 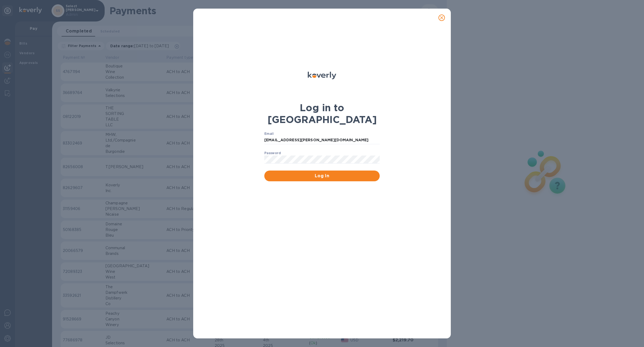 What do you see at coordinates (269, 134) in the screenshot?
I see `label: Email` at bounding box center [269, 134].